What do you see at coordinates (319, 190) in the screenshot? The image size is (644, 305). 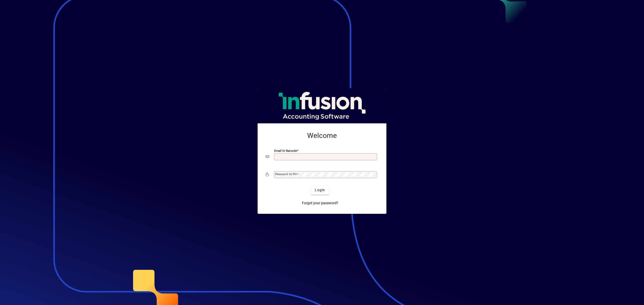 I see `button: Login` at bounding box center [319, 190].